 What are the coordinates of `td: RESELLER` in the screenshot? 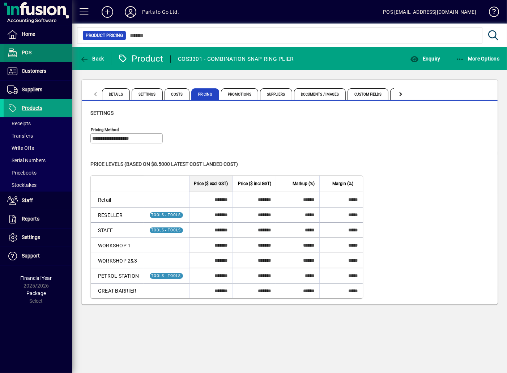 It's located at (117, 214).